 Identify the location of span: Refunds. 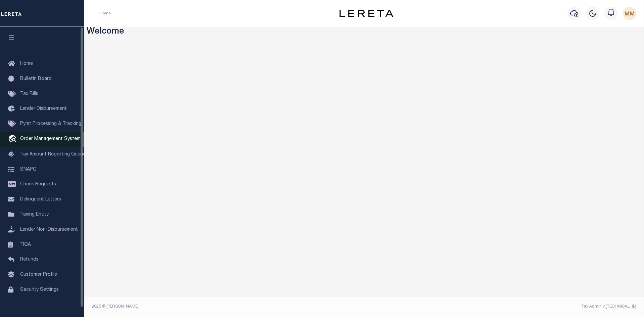
(29, 260).